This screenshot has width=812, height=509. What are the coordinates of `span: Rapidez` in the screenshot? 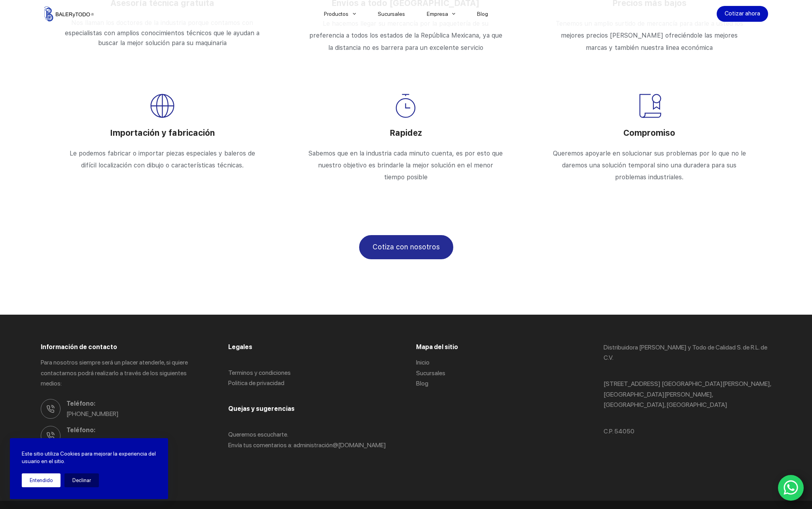 It's located at (406, 133).